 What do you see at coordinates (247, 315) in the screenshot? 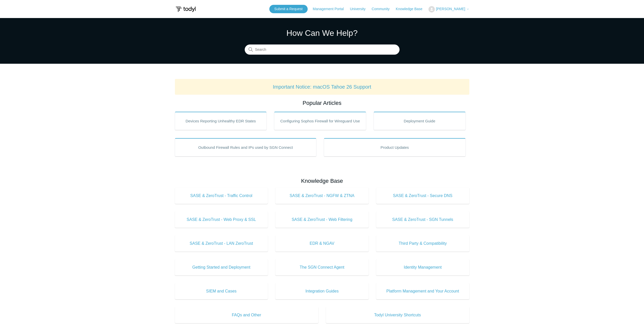
I see `span: FAQs and Other` at bounding box center [247, 315].